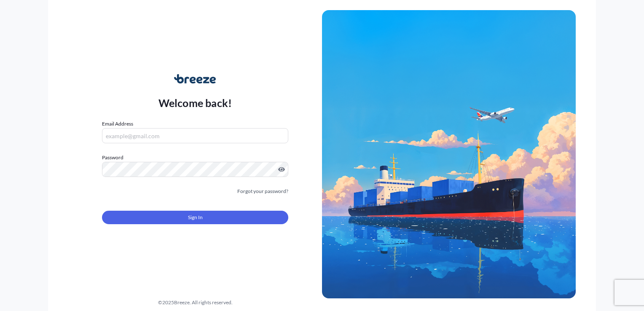 The width and height of the screenshot is (644, 311). What do you see at coordinates (195, 103) in the screenshot?
I see `p: Welcome back!` at bounding box center [195, 103].